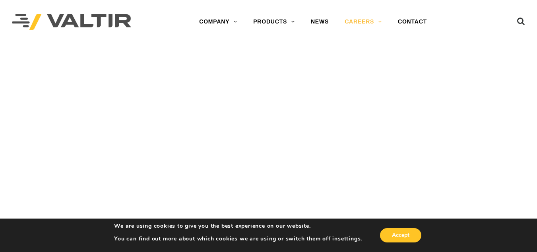  What do you see at coordinates (238, 226) in the screenshot?
I see `p: We are using cookies to give you the best experience on our website.` at bounding box center [238, 226].